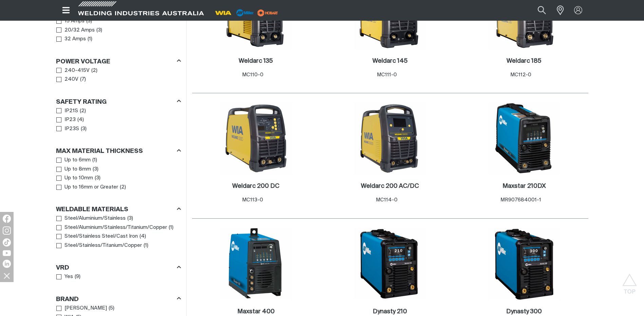 Image resolution: width=644 pixels, height=316 pixels. Describe the element at coordinates (521, 200) in the screenshot. I see `span: MR907684001-1` at that location.